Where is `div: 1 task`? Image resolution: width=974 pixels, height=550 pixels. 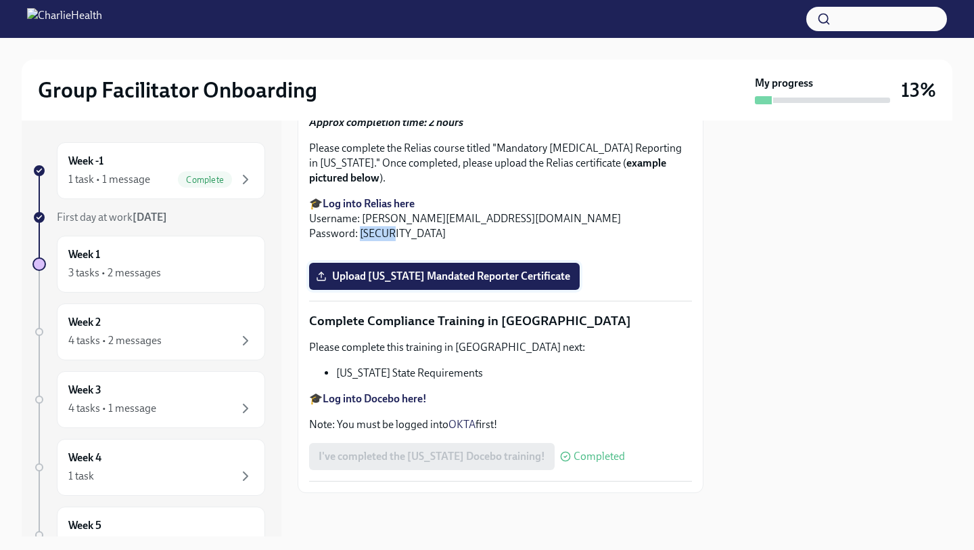 div: 1 task is located at coordinates (81, 476).